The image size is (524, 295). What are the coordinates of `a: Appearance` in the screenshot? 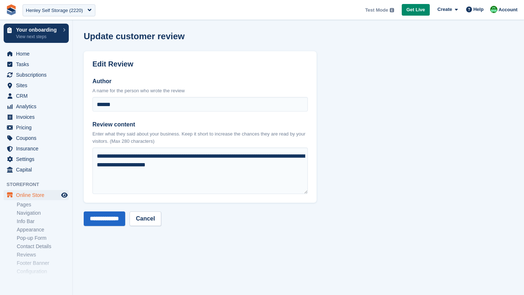 It's located at (43, 230).